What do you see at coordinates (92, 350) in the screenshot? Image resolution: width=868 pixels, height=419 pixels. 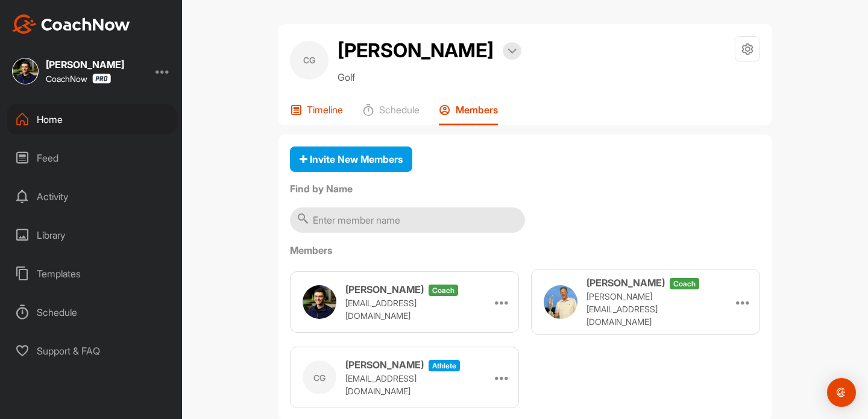 I see `div: Support & FAQ` at bounding box center [92, 350].